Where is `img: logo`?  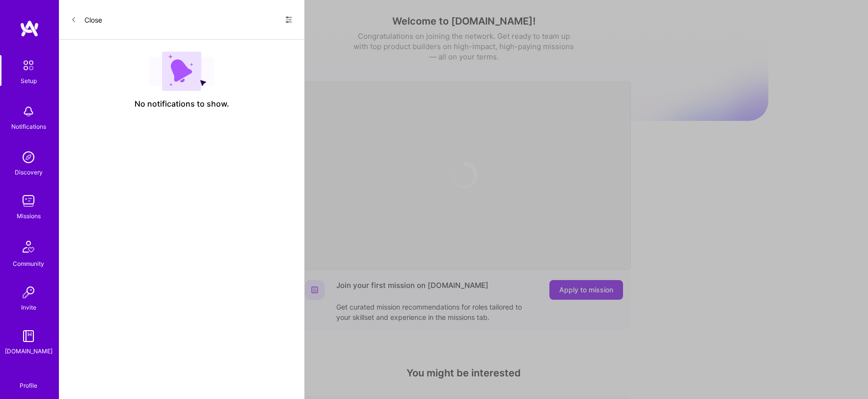 img: logo is located at coordinates (29, 28).